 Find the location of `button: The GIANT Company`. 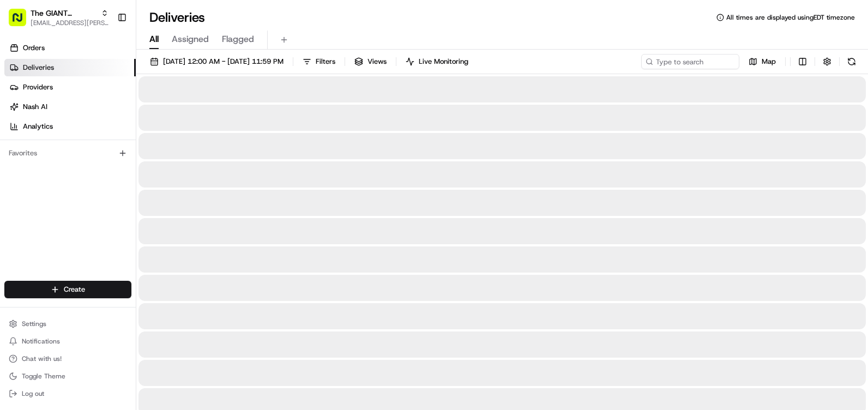

button: The GIANT Company is located at coordinates (63, 13).